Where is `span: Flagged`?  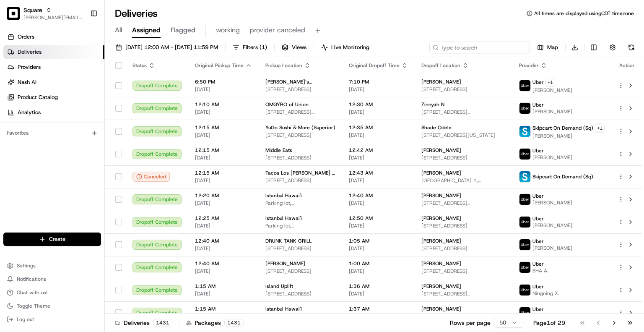 span: Flagged is located at coordinates (183, 30).